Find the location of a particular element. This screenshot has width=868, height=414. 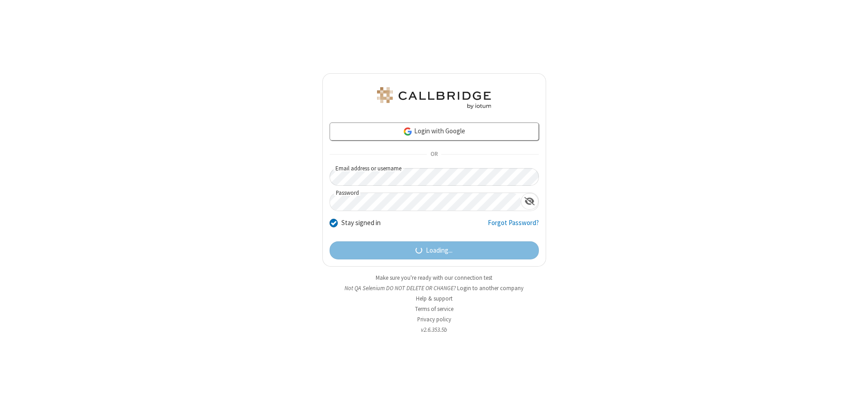

label: Stay signed in is located at coordinates (360, 223).